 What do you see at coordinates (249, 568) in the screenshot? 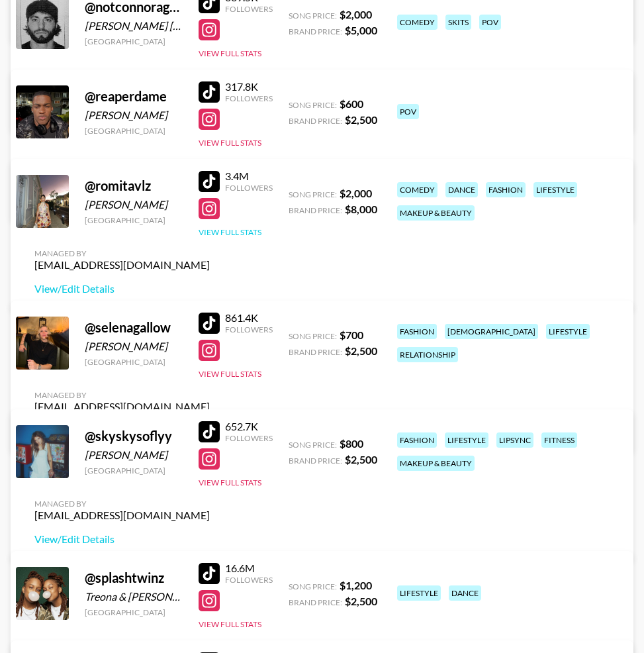
I see `div: 16.6M` at bounding box center [249, 568].